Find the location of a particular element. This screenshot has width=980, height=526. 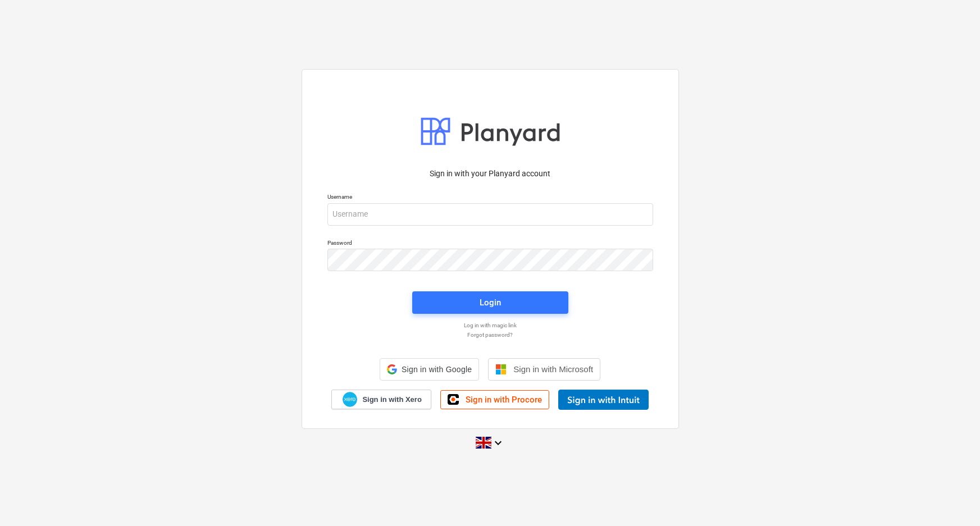

a: Log in with magic link is located at coordinates (490, 325).